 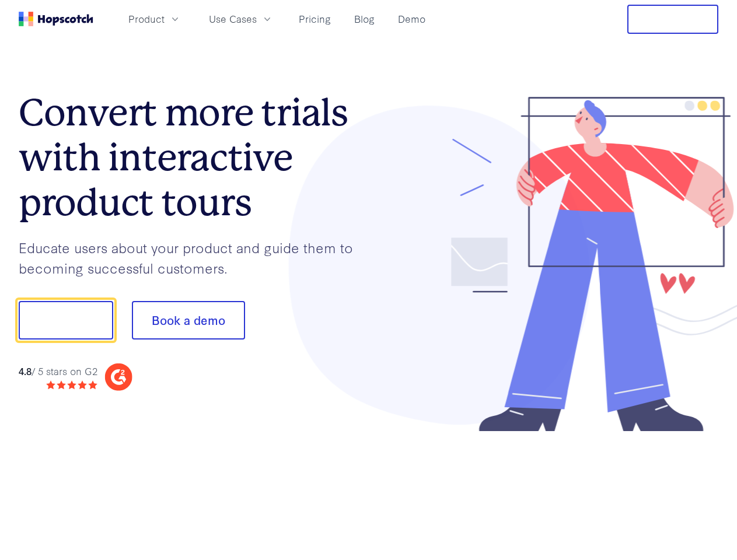 What do you see at coordinates (194, 258) in the screenshot?
I see `p: Educate users about your product and guide them to becoming successful customers.` at bounding box center [194, 258].